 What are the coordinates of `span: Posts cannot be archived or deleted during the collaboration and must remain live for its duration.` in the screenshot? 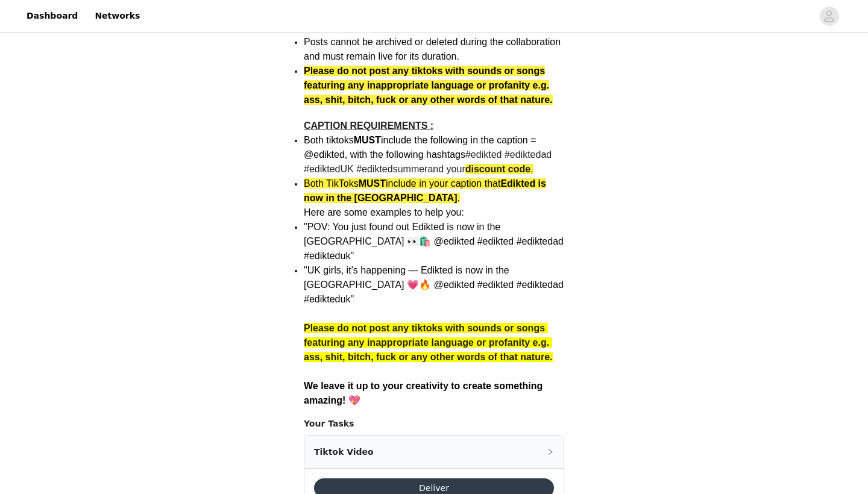 It's located at (433, 49).